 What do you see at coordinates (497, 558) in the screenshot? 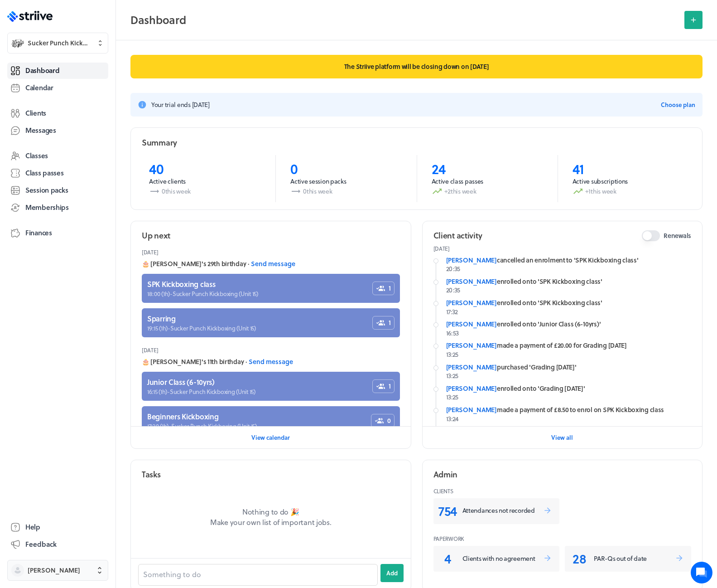
I see `a: 4Clients with no agreement` at bounding box center [497, 558].